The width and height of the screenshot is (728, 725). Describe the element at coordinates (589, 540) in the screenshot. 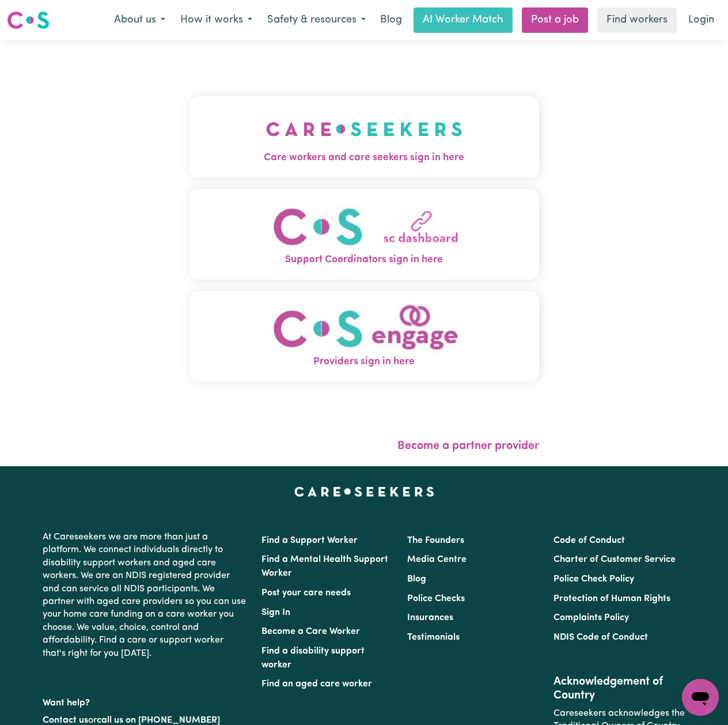

I see `a: Code of Conduct` at that location.